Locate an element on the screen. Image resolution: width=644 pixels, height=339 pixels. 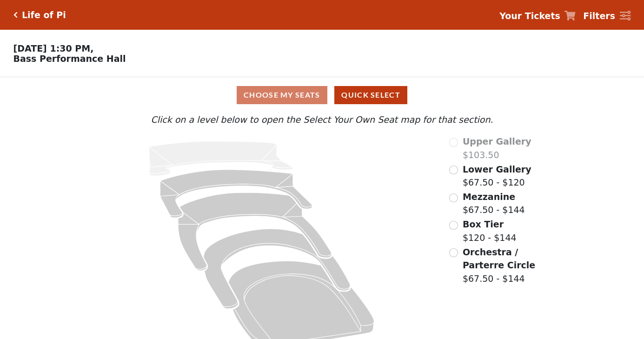
span: Upper Gallery is located at coordinates (497, 141).